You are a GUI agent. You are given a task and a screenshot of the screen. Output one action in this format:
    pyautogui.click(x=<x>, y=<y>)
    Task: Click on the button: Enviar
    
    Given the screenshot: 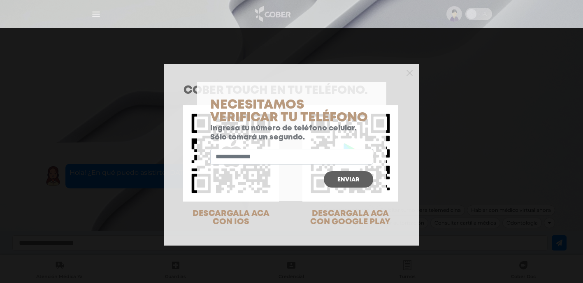 What is the action you would take?
    pyautogui.click(x=348, y=179)
    